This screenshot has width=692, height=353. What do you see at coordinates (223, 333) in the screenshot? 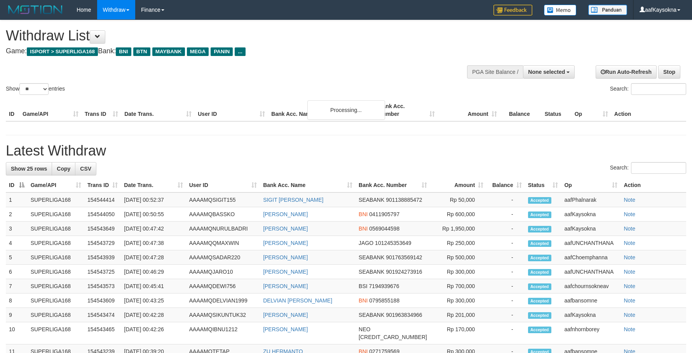
I see `td: AAAAMQIBNU1212` at bounding box center [223, 333].